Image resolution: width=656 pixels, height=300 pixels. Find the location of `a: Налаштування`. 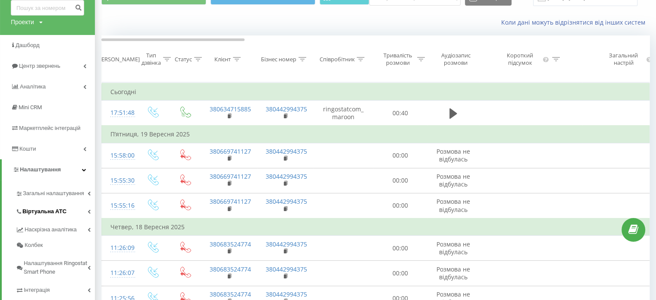

a: Налаштування is located at coordinates (48, 170).